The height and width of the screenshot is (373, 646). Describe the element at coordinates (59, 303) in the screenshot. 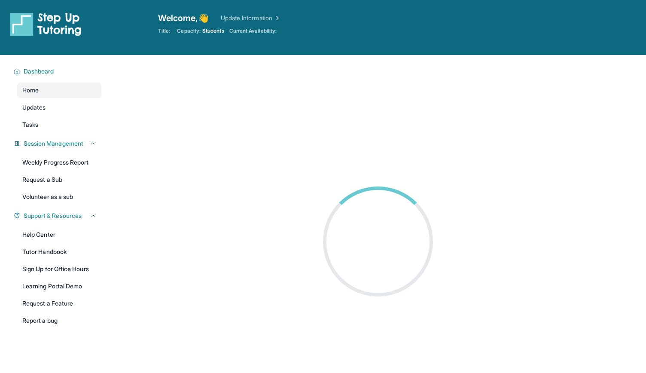

I see `a: Request a Feature` at that location.